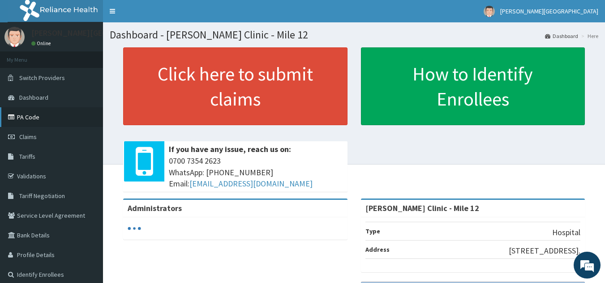  I want to click on b: Address, so click(377, 250).